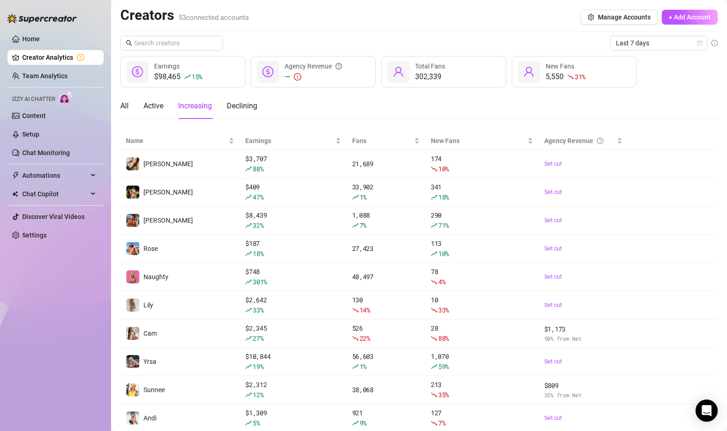  Describe the element at coordinates (584, 329) in the screenshot. I see `span: $ 1,173` at that location.